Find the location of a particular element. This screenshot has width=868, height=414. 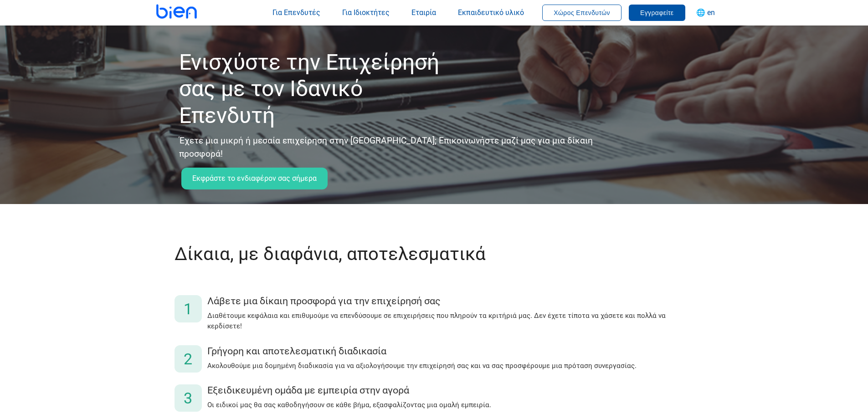

font: 2 is located at coordinates (188, 359).